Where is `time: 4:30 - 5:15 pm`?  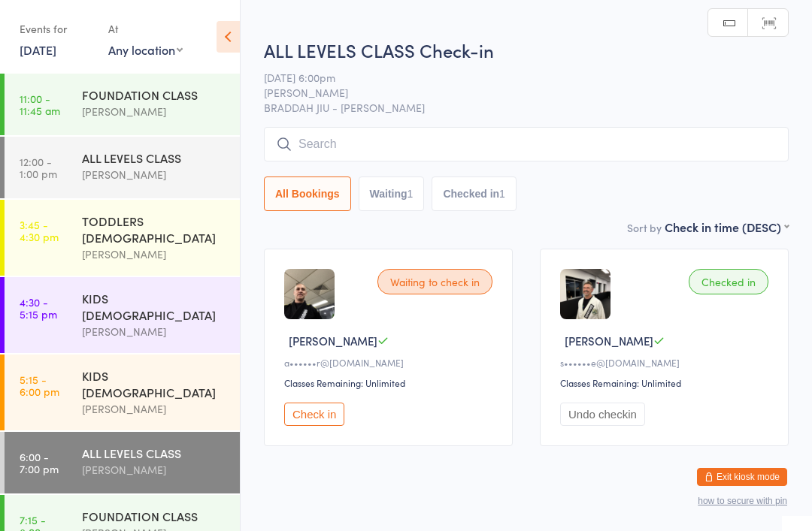 time: 4:30 - 5:15 pm is located at coordinates (39, 308).